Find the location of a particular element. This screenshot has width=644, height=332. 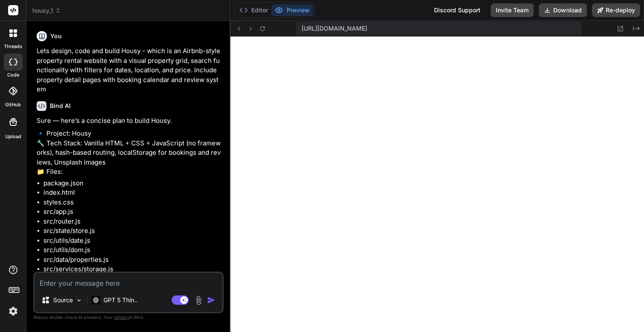

li: package.json is located at coordinates (132, 183).